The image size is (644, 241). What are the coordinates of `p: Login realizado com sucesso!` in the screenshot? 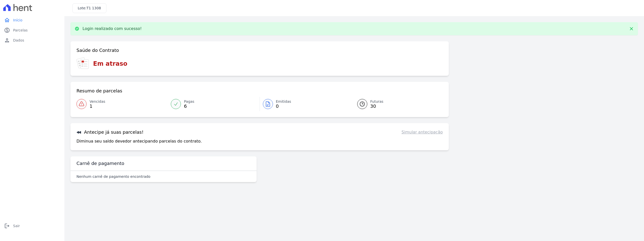 It's located at (112, 29).